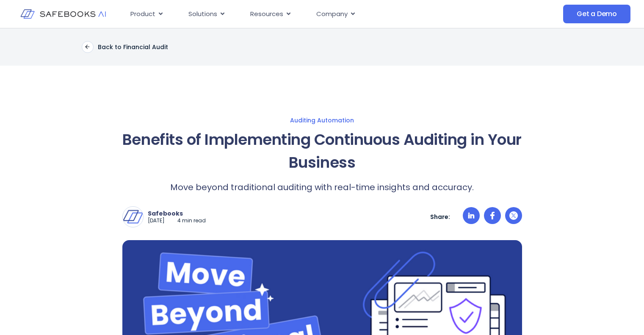 Image resolution: width=644 pixels, height=335 pixels. Describe the element at coordinates (267, 14) in the screenshot. I see `span: Resources` at that location.